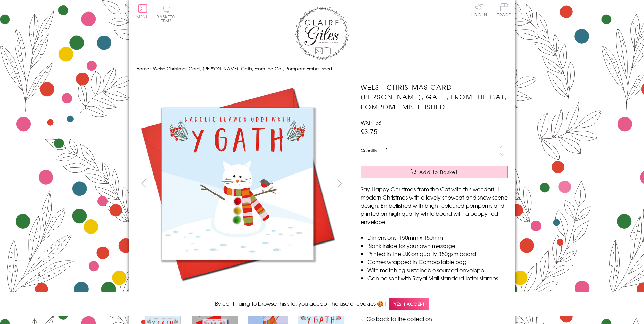 Image resolution: width=644 pixels, height=324 pixels. Describe the element at coordinates (438, 262) in the screenshot. I see `li: Comes wrapped in Compostable bag` at that location.